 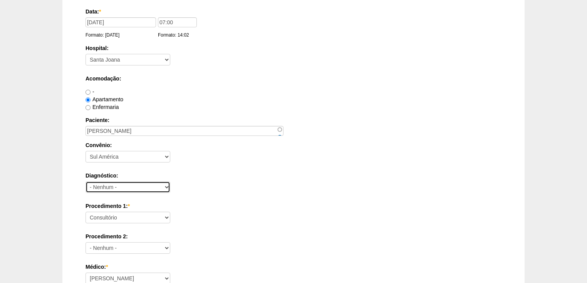 I want to click on label: Paciente:, so click(x=294, y=120).